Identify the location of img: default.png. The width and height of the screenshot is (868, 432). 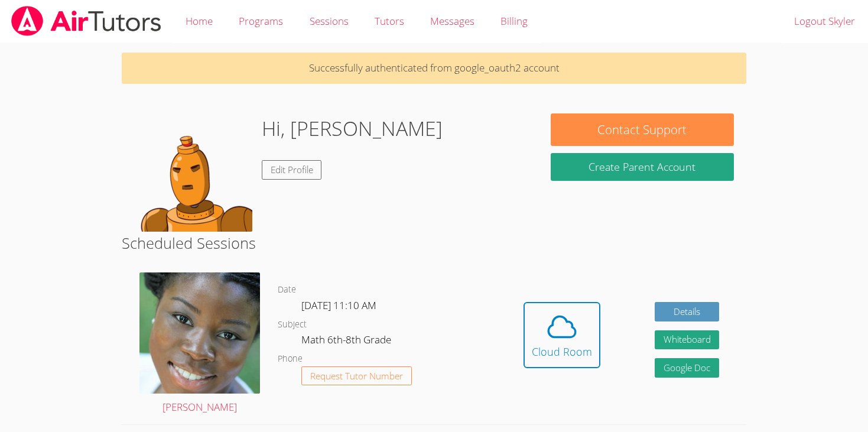
(193, 173).